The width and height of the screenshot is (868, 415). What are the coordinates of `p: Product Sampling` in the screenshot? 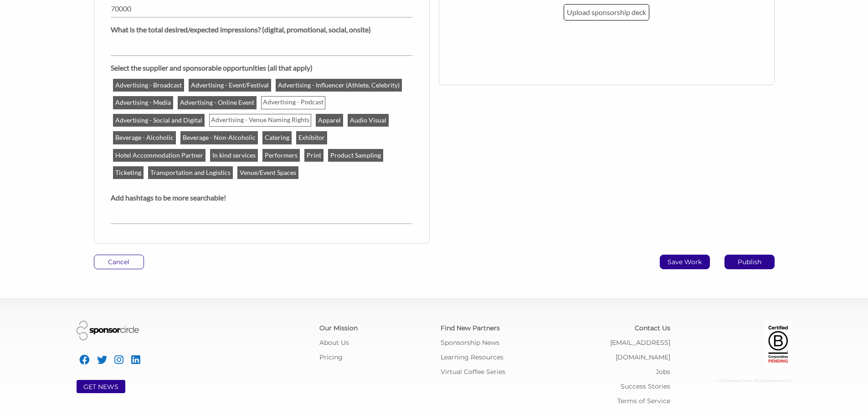 It's located at (355, 156).